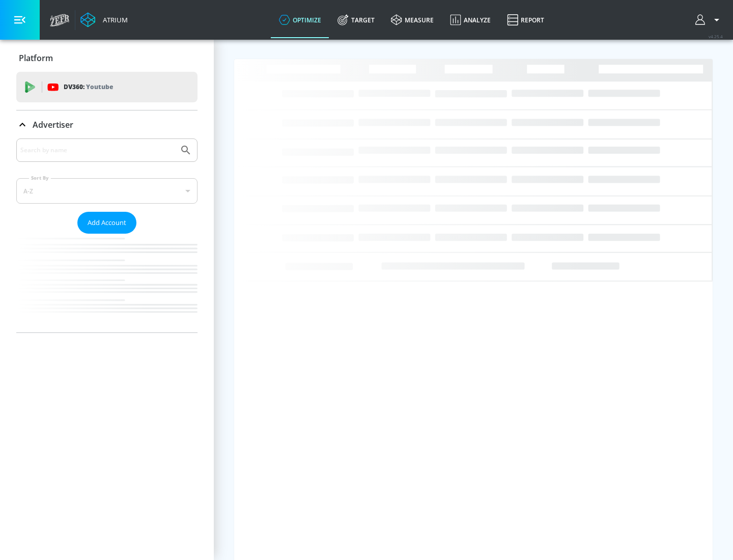 The height and width of the screenshot is (560, 733). I want to click on div: Atrium, so click(113, 20).